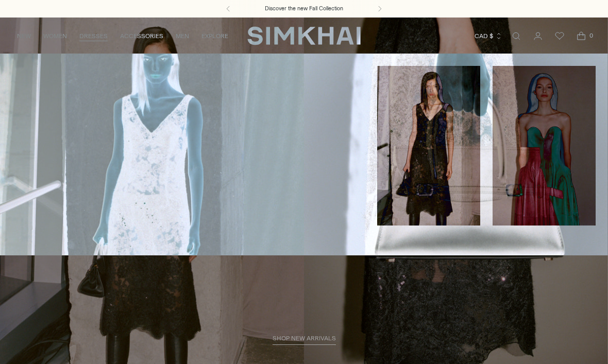  Describe the element at coordinates (591, 35) in the screenshot. I see `span: 0` at that location.